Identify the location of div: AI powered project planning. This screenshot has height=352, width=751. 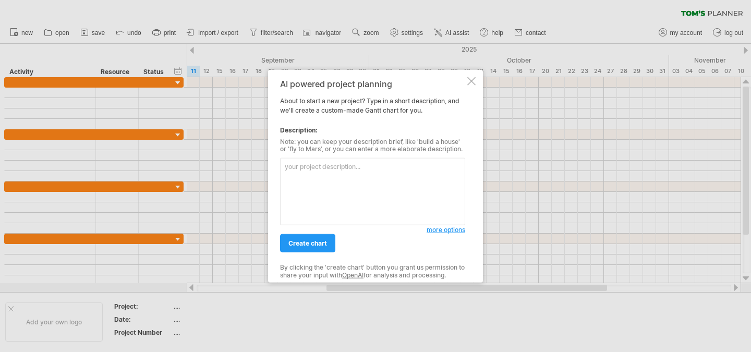
(372, 83).